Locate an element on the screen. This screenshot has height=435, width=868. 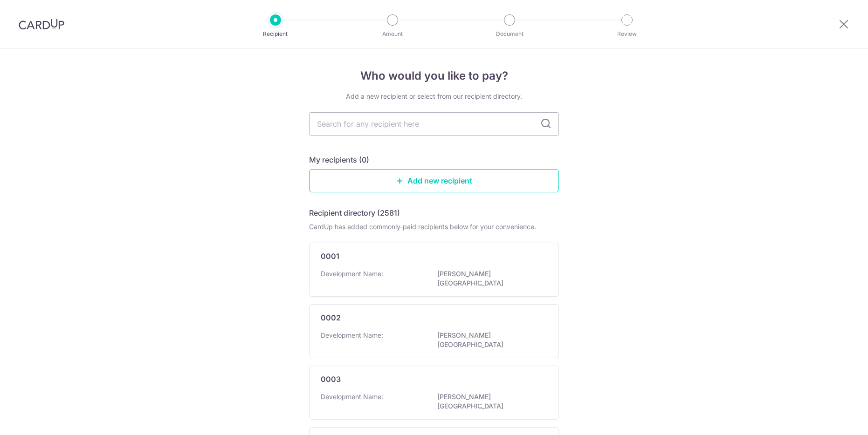
p: Amount is located at coordinates (392, 34).